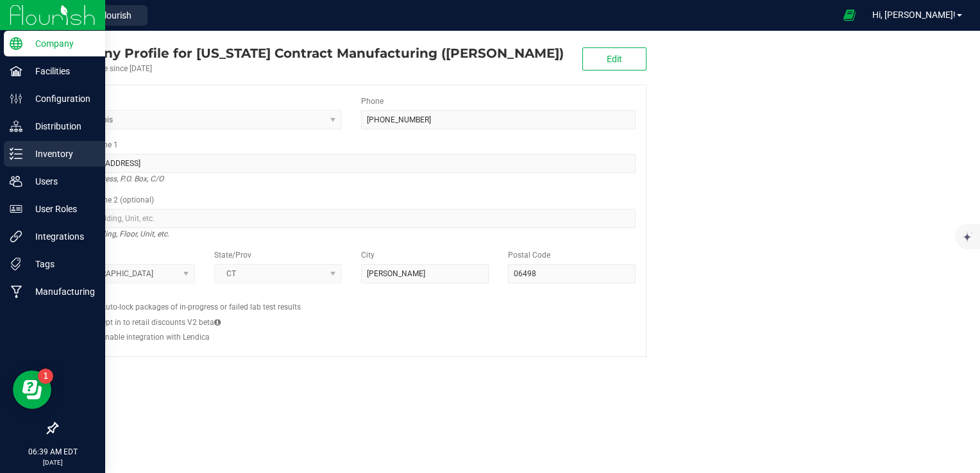  I want to click on p: Manufacturing, so click(61, 292).